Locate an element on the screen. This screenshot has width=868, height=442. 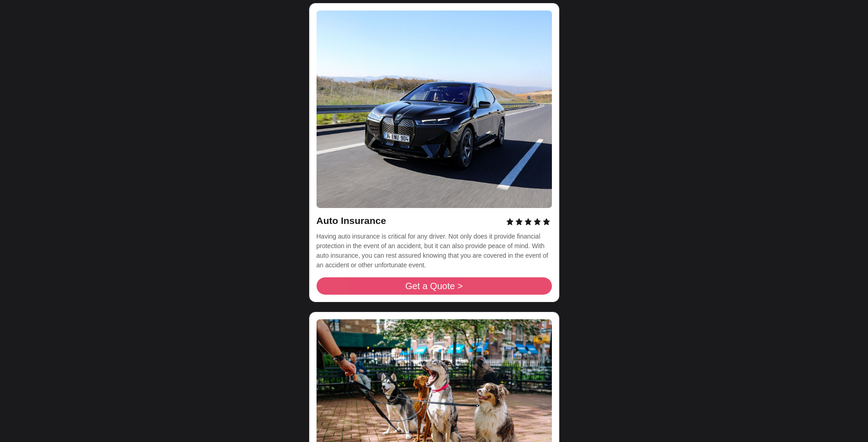
a: Get a Quote > is located at coordinates (434, 286).